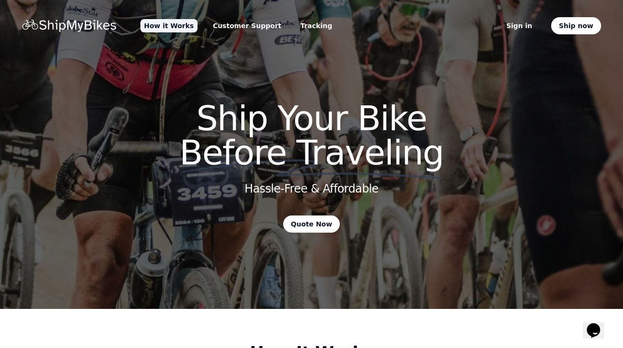 This screenshot has height=348, width=623. What do you see at coordinates (311, 152) in the screenshot?
I see `span: Before Traveling` at bounding box center [311, 152].